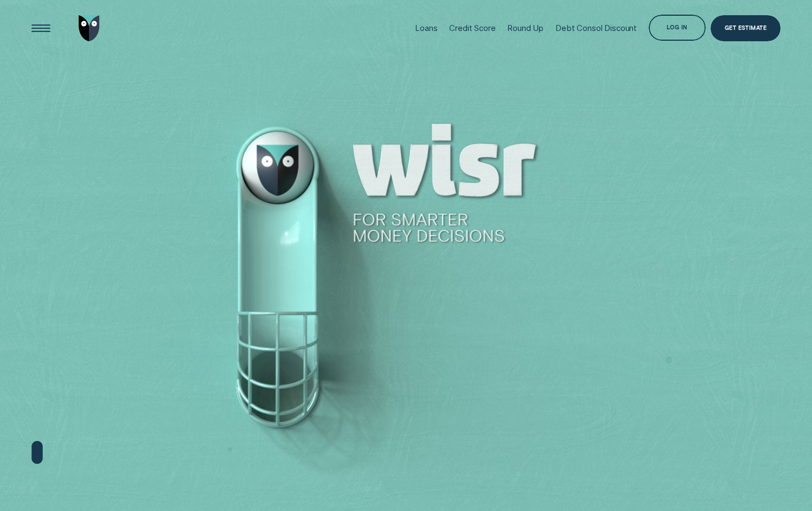 This screenshot has width=812, height=511. Describe the element at coordinates (472, 29) in the screenshot. I see `div: Credit Score` at that location.